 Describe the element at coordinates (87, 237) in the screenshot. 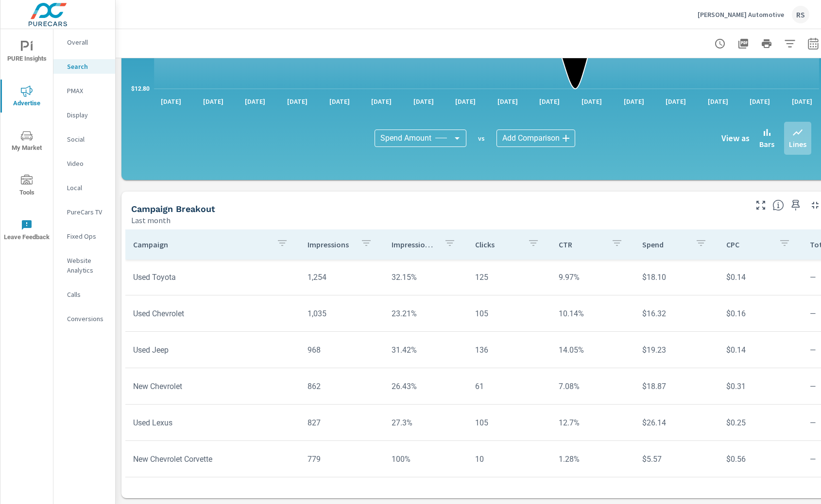

I see `p: Fixed Ops` at that location.